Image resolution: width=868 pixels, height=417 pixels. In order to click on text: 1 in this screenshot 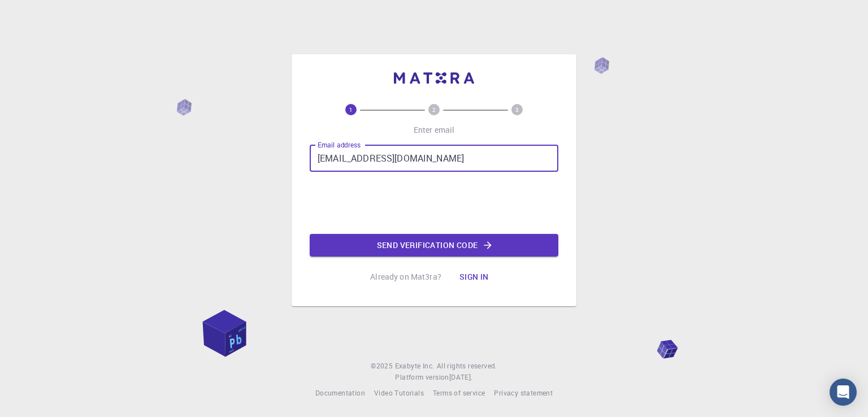, I will do `click(351, 110)`.